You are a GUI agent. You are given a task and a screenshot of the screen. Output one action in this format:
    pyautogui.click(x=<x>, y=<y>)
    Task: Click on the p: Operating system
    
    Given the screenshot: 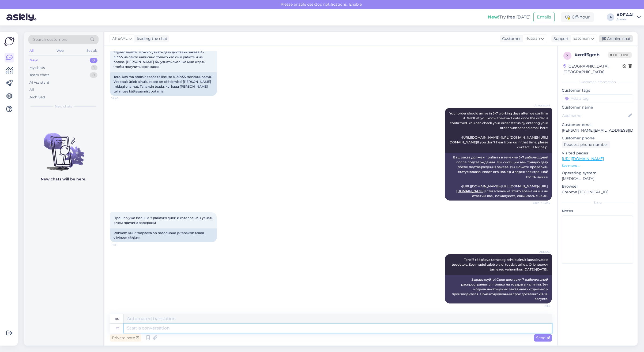 What is the action you would take?
    pyautogui.click(x=597, y=173)
    